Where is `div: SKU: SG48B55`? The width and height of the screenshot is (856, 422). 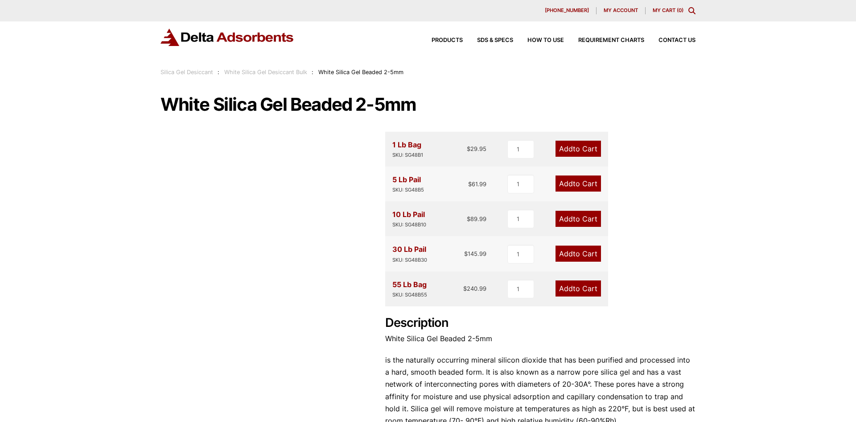 div: SKU: SG48B55 is located at coordinates (410, 294).